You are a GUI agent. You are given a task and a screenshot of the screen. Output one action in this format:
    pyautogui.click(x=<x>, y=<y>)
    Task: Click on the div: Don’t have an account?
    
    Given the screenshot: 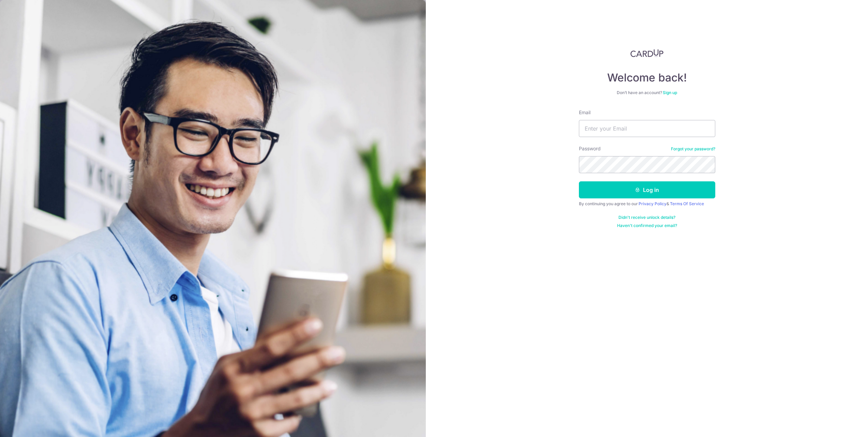 What is the action you would take?
    pyautogui.click(x=647, y=93)
    